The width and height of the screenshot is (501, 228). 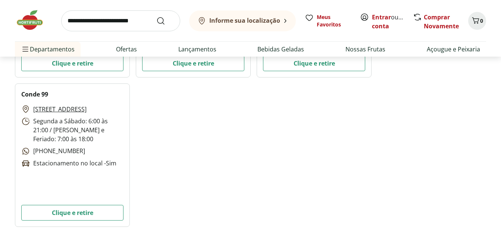 What do you see at coordinates (280, 49) in the screenshot?
I see `a: Bebidas Geladas` at bounding box center [280, 49].